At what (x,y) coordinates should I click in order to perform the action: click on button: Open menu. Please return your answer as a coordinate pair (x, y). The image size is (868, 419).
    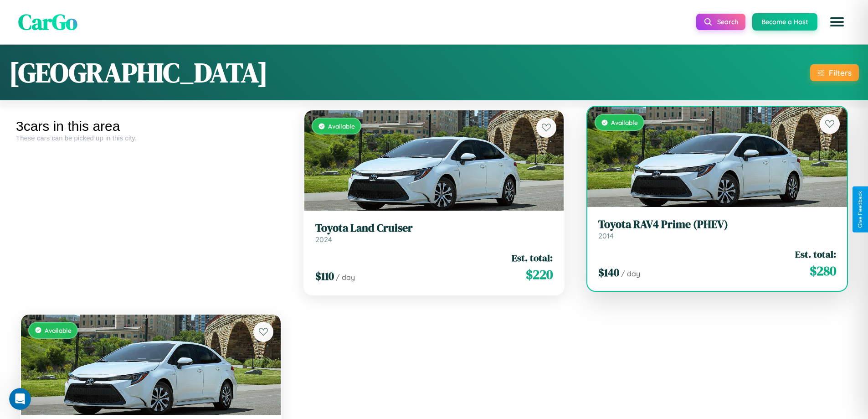
    Looking at the image, I should click on (837, 22).